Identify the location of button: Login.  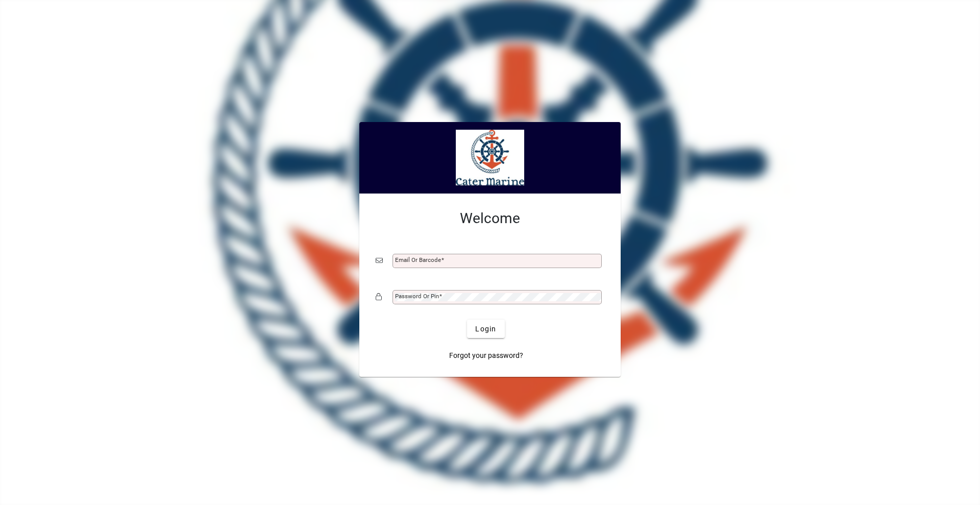
(486, 329).